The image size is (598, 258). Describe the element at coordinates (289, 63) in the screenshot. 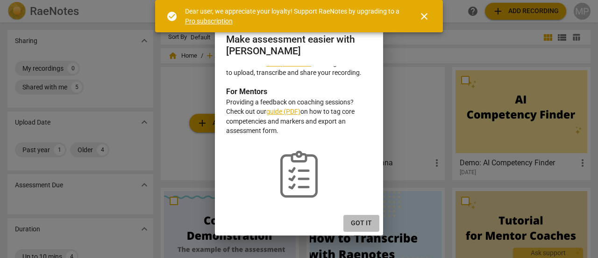

I see `a: 5-step checklist` at that location.